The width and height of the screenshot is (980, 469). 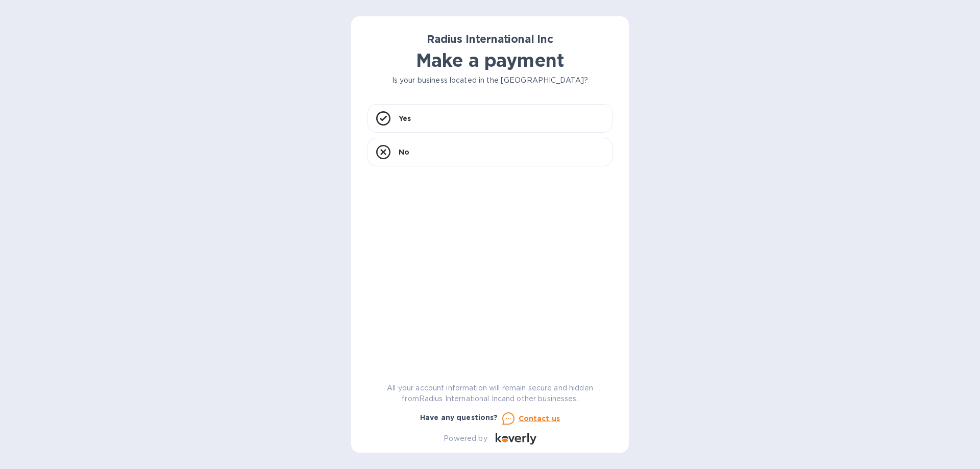 I want to click on h1: Make a payment, so click(x=490, y=60).